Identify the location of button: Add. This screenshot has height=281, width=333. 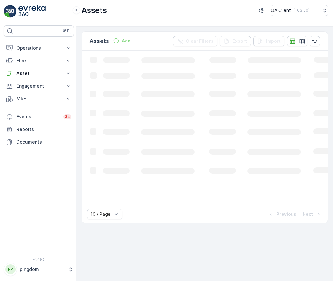
(122, 41).